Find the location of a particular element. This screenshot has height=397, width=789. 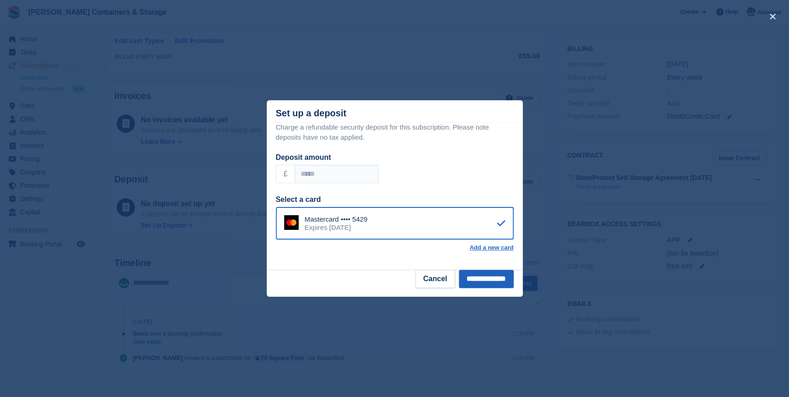

img: Mastercard Logo is located at coordinates (291, 222).